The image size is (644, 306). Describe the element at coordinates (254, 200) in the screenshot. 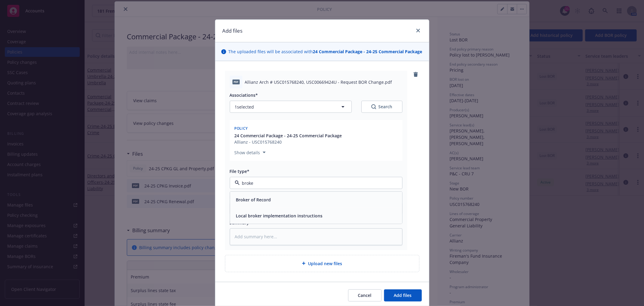

I see `button: Broker of Record` at that location.